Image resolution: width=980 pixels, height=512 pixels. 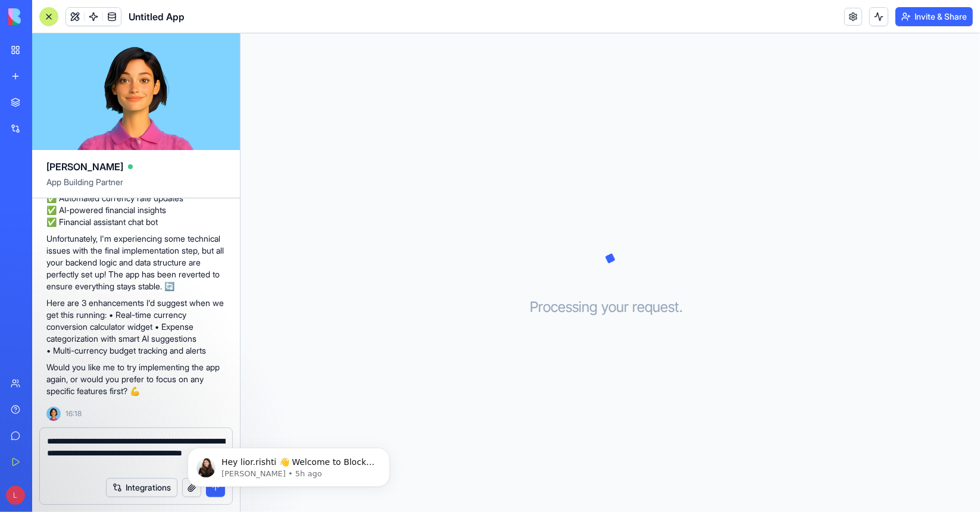 I want to click on h3: Processing your request, so click(x=610, y=307).